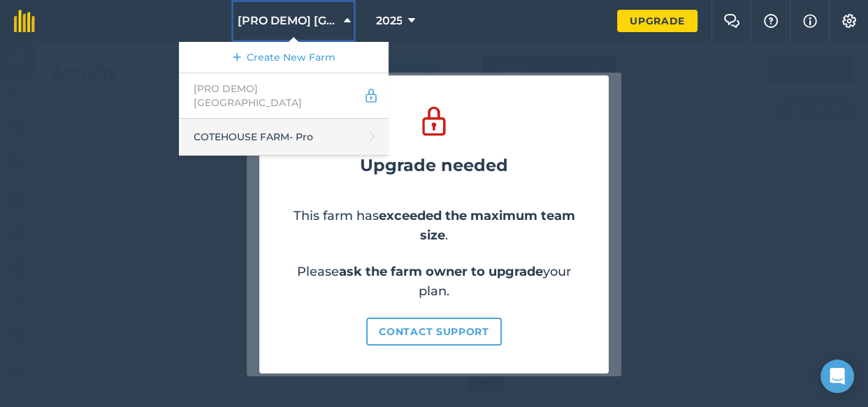 This screenshot has width=868, height=407. What do you see at coordinates (476, 226) in the screenshot?
I see `strong: exceeded the maximum team size` at bounding box center [476, 226].